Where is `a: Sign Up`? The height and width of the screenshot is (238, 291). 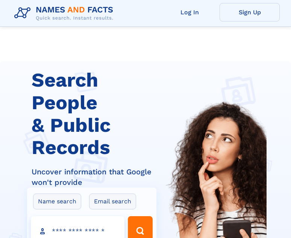 a: Sign Up is located at coordinates (250, 12).